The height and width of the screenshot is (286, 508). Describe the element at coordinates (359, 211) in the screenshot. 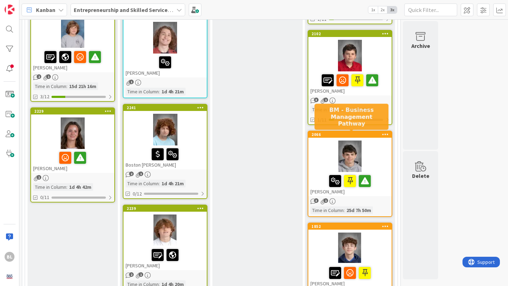

I see `div: 25d 7h 50m` at that location.